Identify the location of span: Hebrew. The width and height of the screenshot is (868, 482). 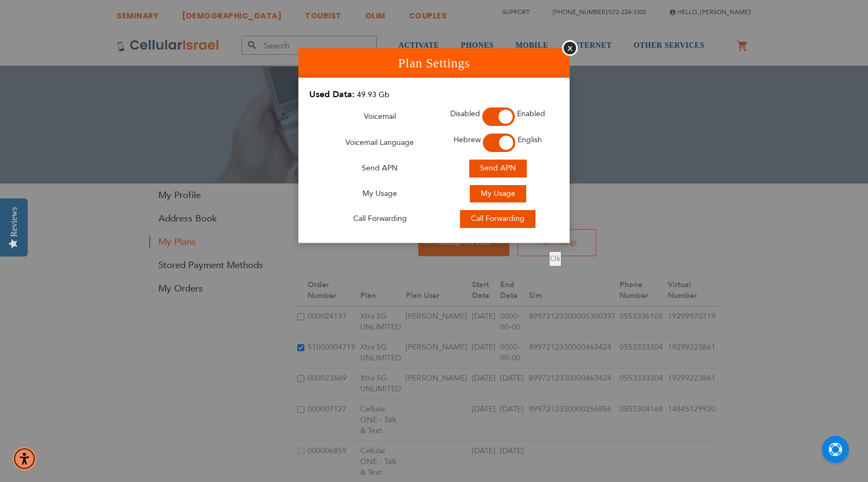
(467, 140).